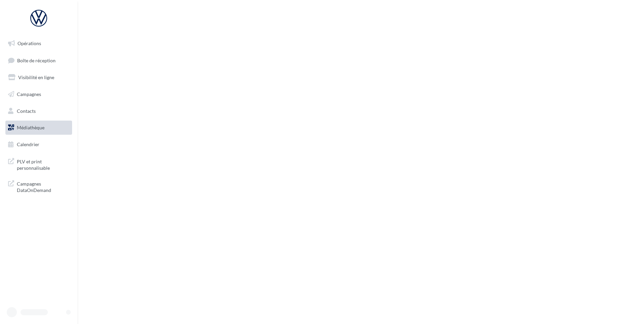  What do you see at coordinates (38, 186) in the screenshot?
I see `a: Campagnes DataOnDemand` at bounding box center [38, 186].